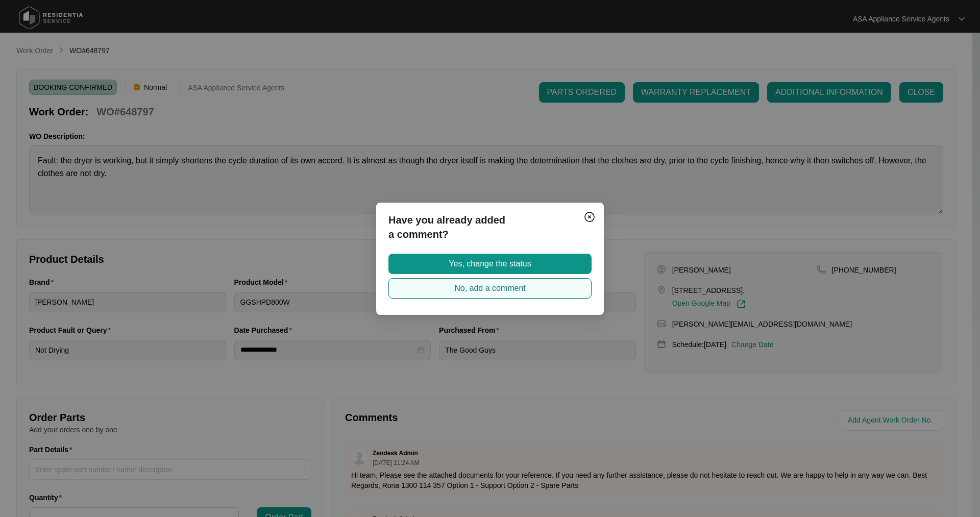  Describe the element at coordinates (589, 217) in the screenshot. I see `img: closeCircle` at that location.